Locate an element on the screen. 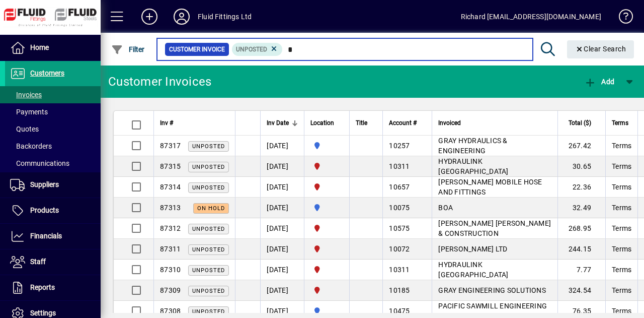 This screenshot has height=318, width=644. span: 87315 is located at coordinates (170, 166).